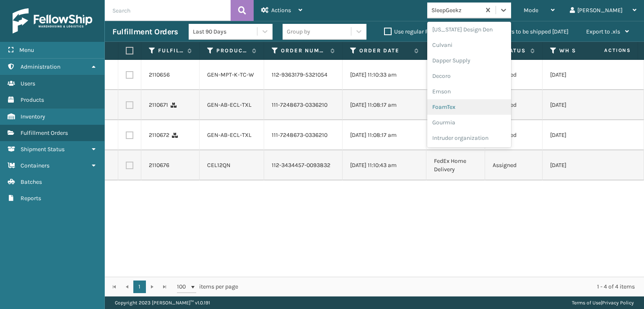  I want to click on label: Order Date, so click(385, 51).